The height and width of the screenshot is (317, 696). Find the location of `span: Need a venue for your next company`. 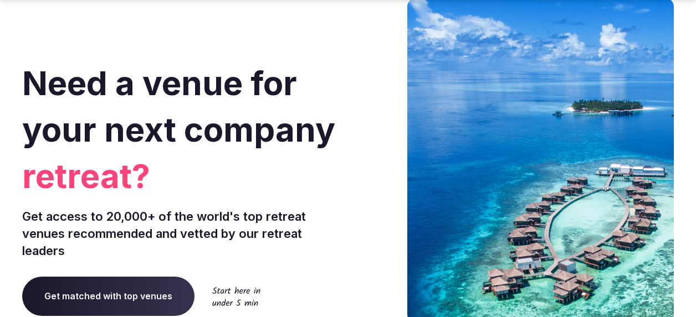

span: Need a venue for your next company is located at coordinates (178, 106).